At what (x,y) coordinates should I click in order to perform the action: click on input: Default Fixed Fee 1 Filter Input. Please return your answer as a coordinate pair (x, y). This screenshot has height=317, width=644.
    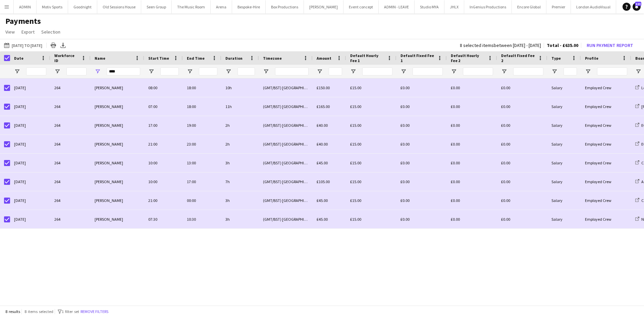
    Looking at the image, I should click on (427, 71).